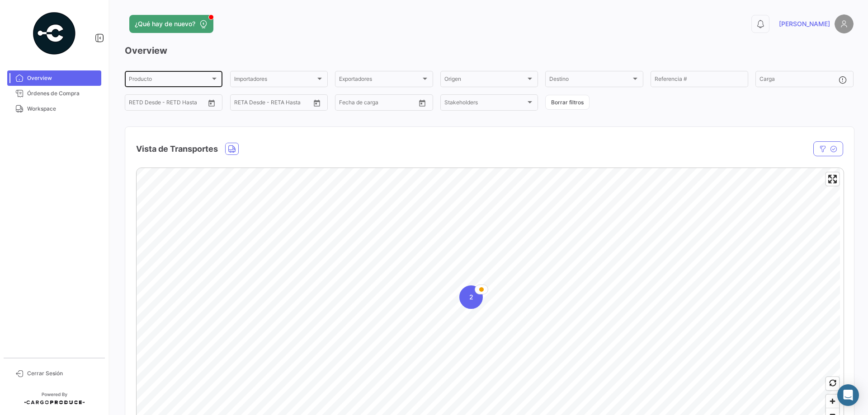 The height and width of the screenshot is (415, 868). What do you see at coordinates (55, 78) in the screenshot?
I see `a: Overview` at bounding box center [55, 78].